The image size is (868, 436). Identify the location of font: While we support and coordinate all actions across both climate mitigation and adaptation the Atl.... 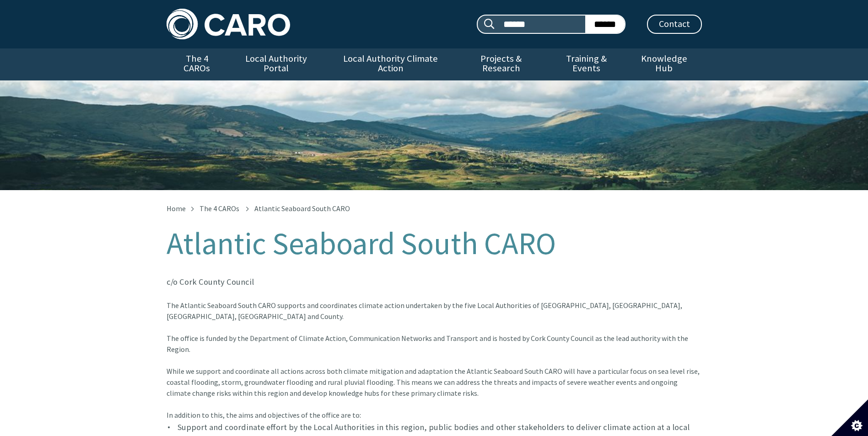
(432, 393).